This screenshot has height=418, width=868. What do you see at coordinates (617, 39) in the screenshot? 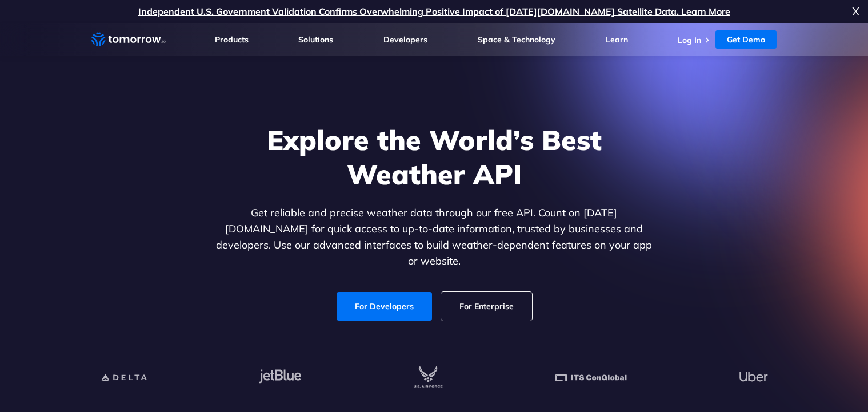
I see `a: Learn` at bounding box center [617, 39].